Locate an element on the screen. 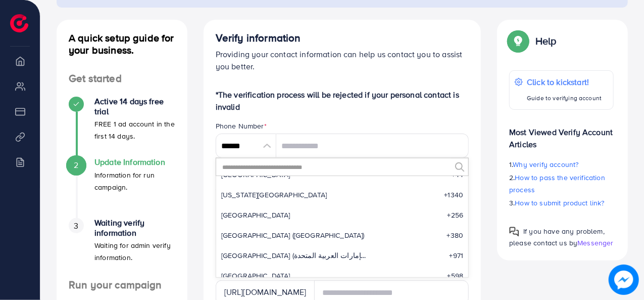 The width and height of the screenshot is (644, 300). li: Active 14 days free trial is located at coordinates (122, 127).